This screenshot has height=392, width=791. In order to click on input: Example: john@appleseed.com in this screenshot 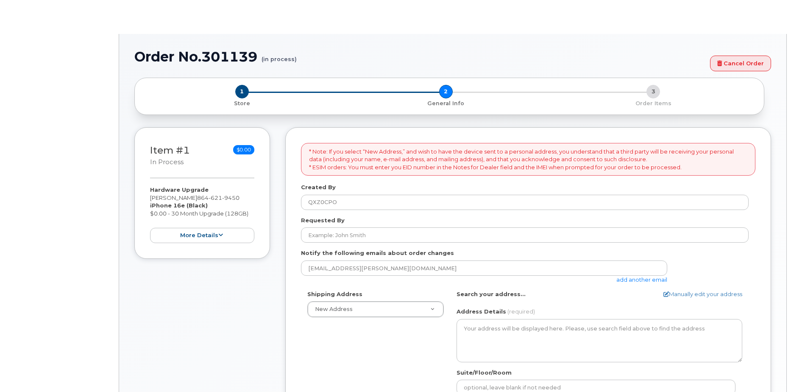, I will do `click(484, 268)`.